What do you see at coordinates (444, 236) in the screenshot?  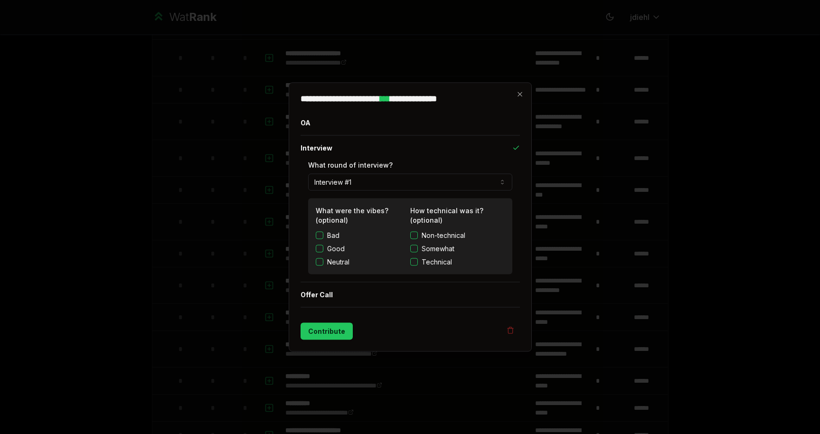 I see `span: Non-technical` at bounding box center [444, 236].